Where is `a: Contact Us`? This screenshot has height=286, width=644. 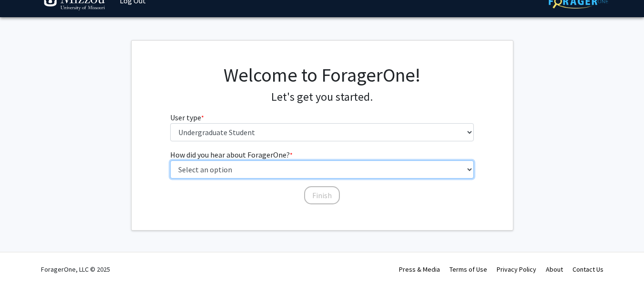
a: Contact Us is located at coordinates (588, 269).